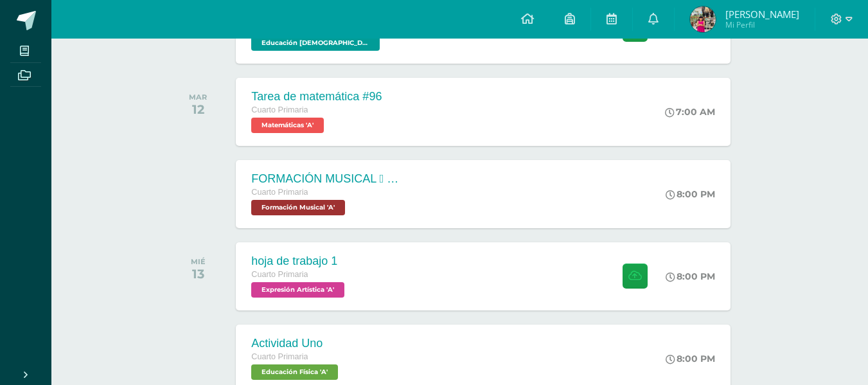 The width and height of the screenshot is (868, 385). What do you see at coordinates (297, 290) in the screenshot?
I see `span: Expresión Artística 'A'` at bounding box center [297, 290].